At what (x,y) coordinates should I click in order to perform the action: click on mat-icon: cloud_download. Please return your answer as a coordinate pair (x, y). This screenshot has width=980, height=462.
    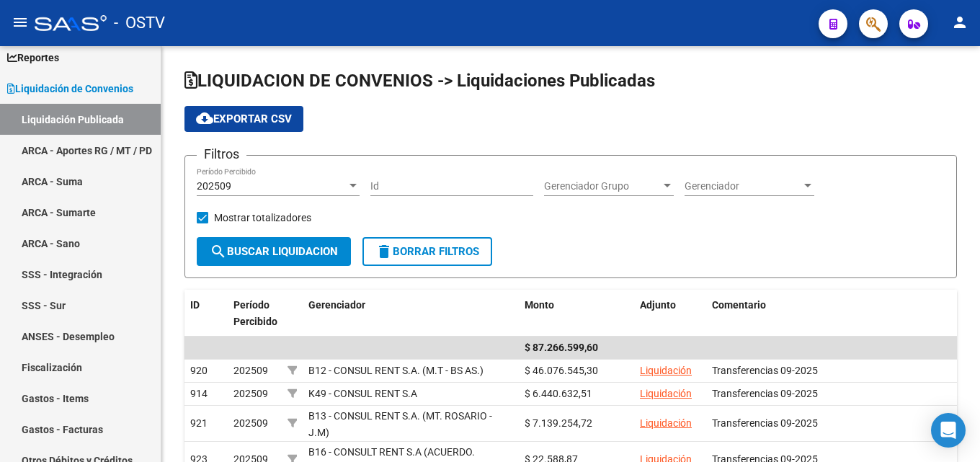
    Looking at the image, I should click on (204, 118).